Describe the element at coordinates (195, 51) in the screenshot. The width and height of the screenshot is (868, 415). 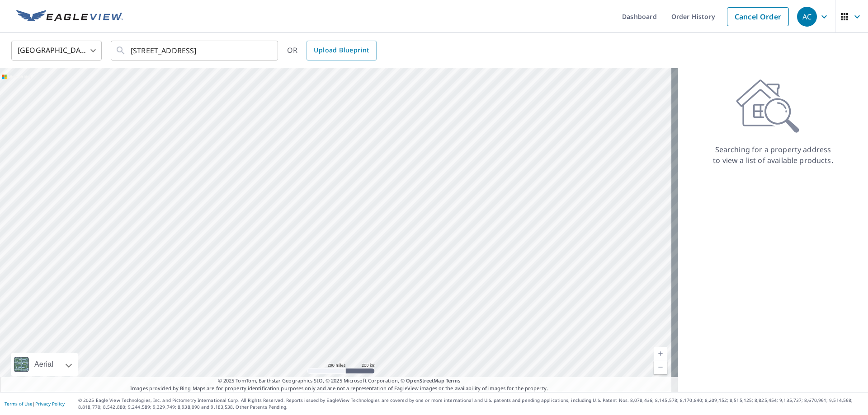
I see `input: Search by address or latitude-longitude` at that location.